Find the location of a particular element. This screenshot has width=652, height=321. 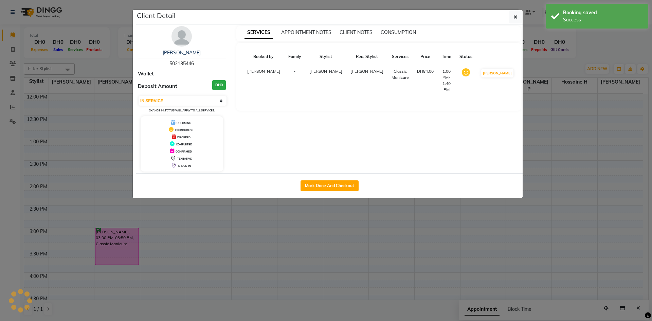

th: Services is located at coordinates (400, 57).